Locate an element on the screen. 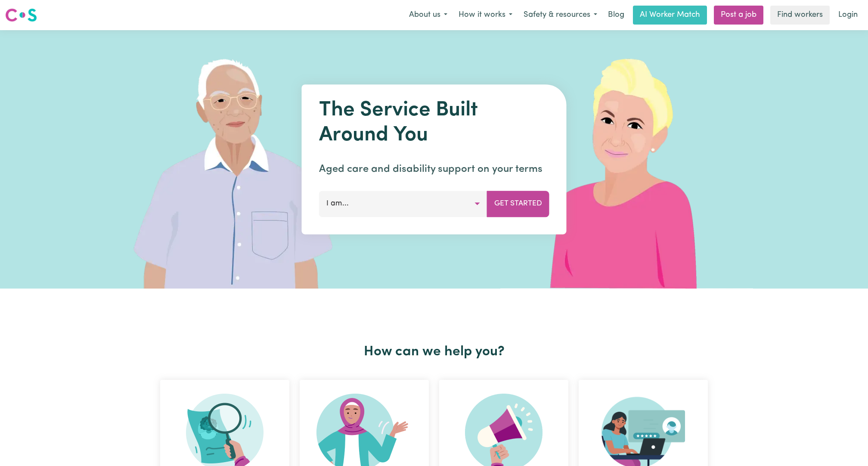 The height and width of the screenshot is (466, 868). img: Careseekers logo is located at coordinates (21, 15).